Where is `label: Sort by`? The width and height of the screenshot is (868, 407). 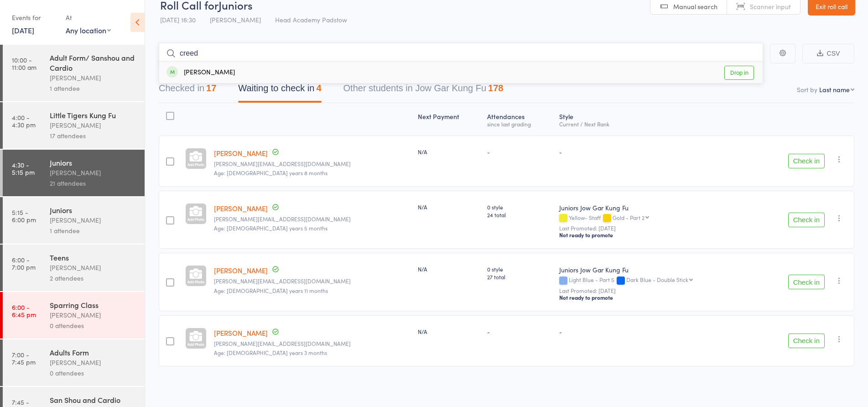 label: Sort by is located at coordinates (807, 90).